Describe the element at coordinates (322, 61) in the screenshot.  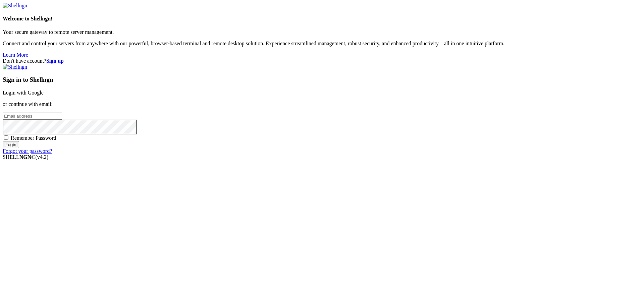
I see `div: Don't have account?` at that location.